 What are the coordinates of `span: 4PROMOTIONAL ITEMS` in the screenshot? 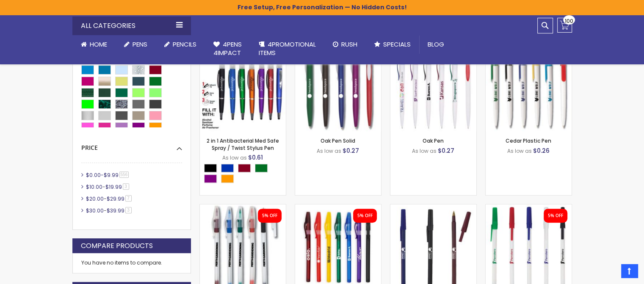 It's located at (287, 48).